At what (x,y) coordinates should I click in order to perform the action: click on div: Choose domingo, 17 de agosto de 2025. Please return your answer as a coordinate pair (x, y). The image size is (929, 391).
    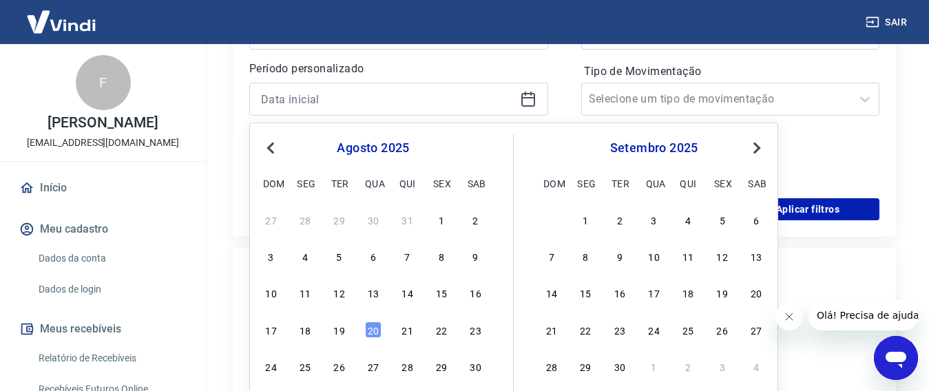
    Looking at the image, I should click on (271, 330).